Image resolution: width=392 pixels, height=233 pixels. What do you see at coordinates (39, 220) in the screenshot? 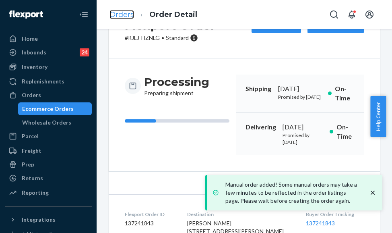
I see `div: Integrations` at bounding box center [39, 220].